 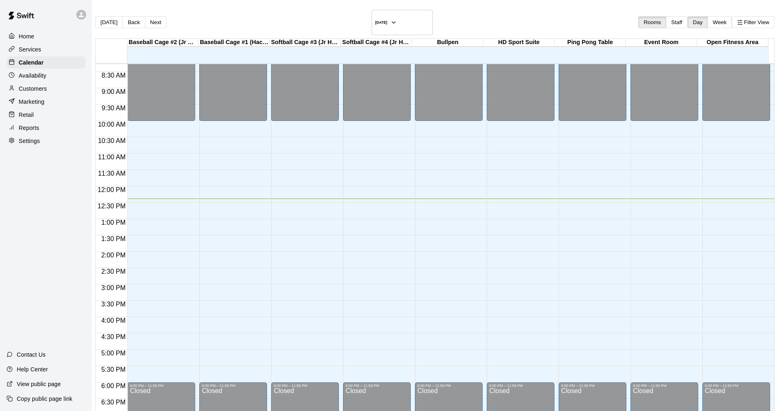 I want to click on button: Staff, so click(x=677, y=22).